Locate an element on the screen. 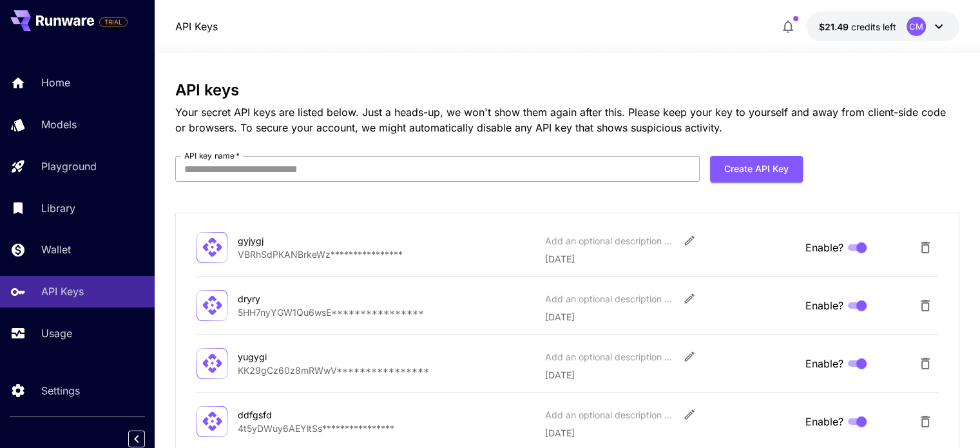  div: $21.49014 is located at coordinates (858, 26).